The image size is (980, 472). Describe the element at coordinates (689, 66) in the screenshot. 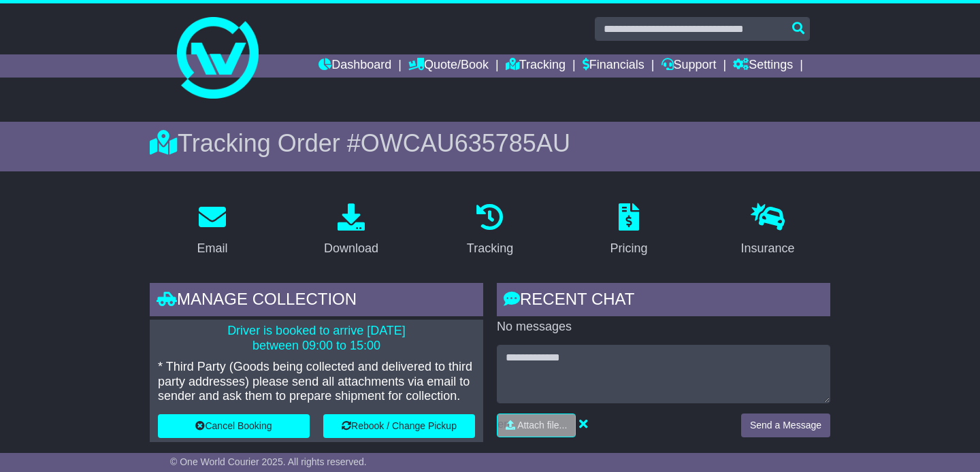

I see `a: Support` at that location.